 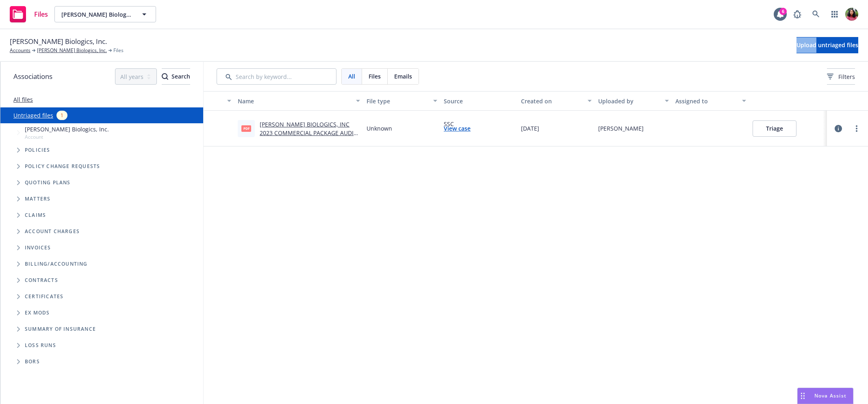 I want to click on div: File type, so click(x=398, y=101).